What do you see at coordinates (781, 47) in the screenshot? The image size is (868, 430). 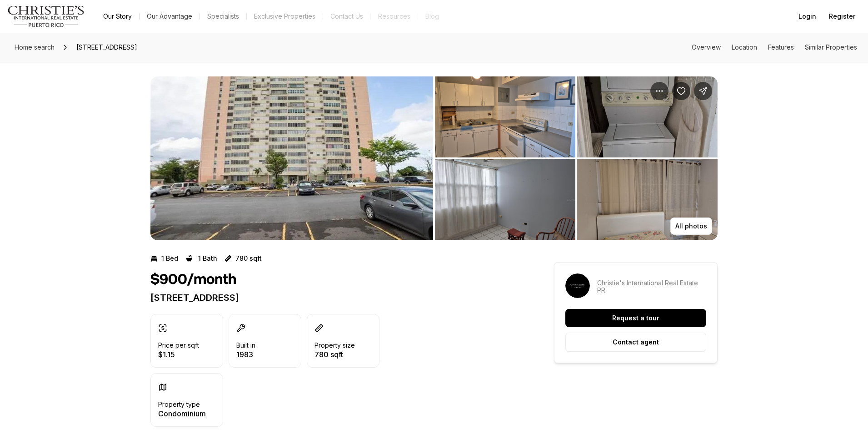 I see `a: Skip to: Features` at bounding box center [781, 47].